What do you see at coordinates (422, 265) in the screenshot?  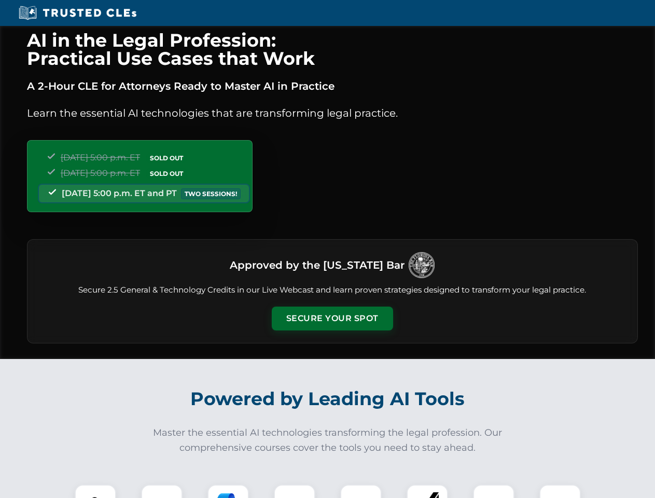 I see `img: Logo` at bounding box center [422, 265].